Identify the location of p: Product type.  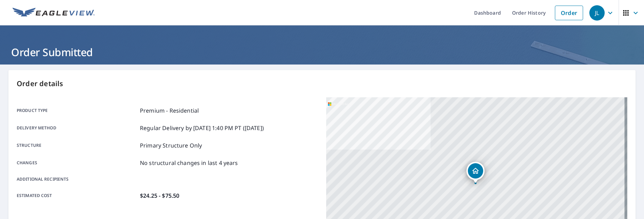
(77, 110).